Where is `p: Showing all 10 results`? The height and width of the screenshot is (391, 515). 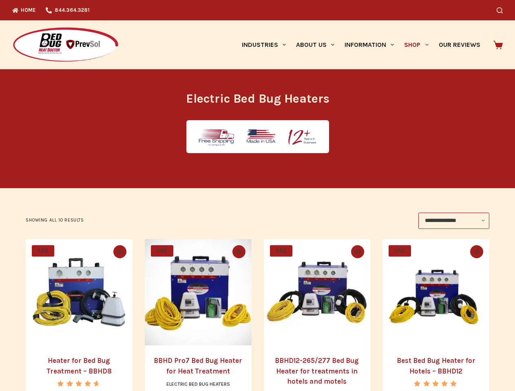
p: Showing all 10 results is located at coordinates (55, 220).